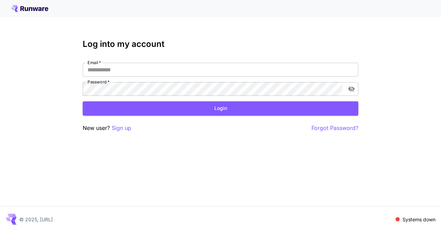  I want to click on p: New user?, so click(107, 128).